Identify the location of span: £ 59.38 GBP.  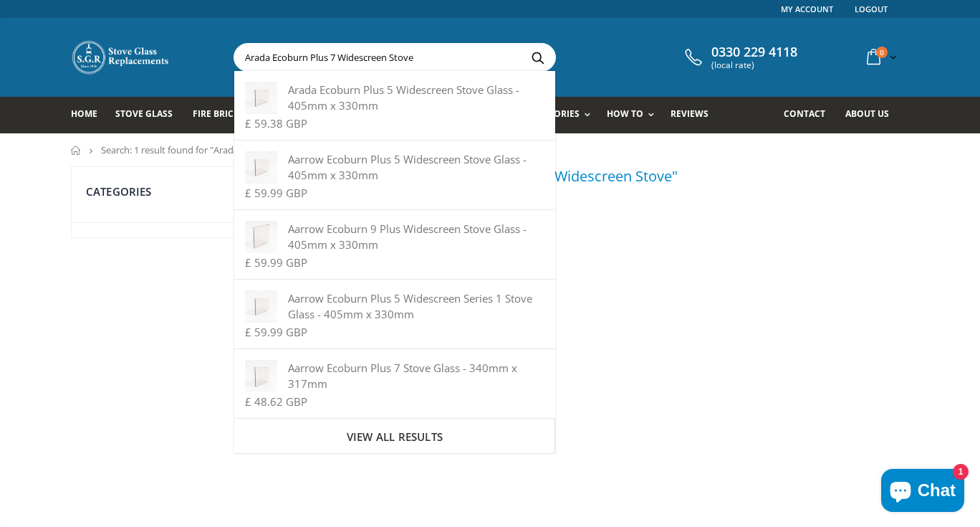
(276, 124).